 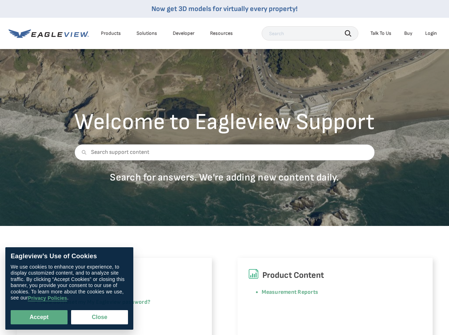 I want to click on h6: Product Content, so click(x=335, y=275).